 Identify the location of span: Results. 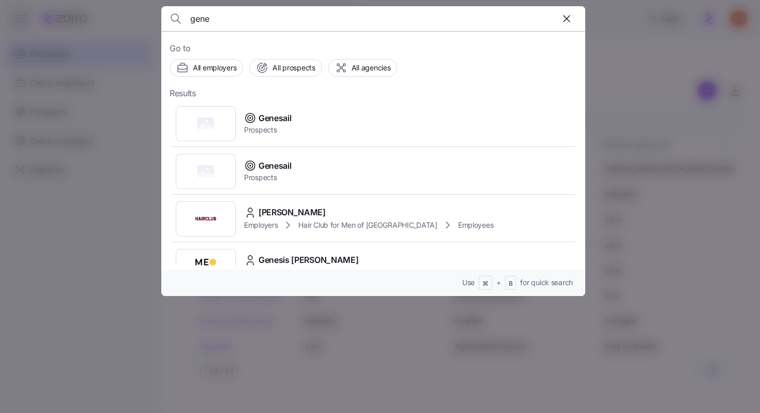
(183, 93).